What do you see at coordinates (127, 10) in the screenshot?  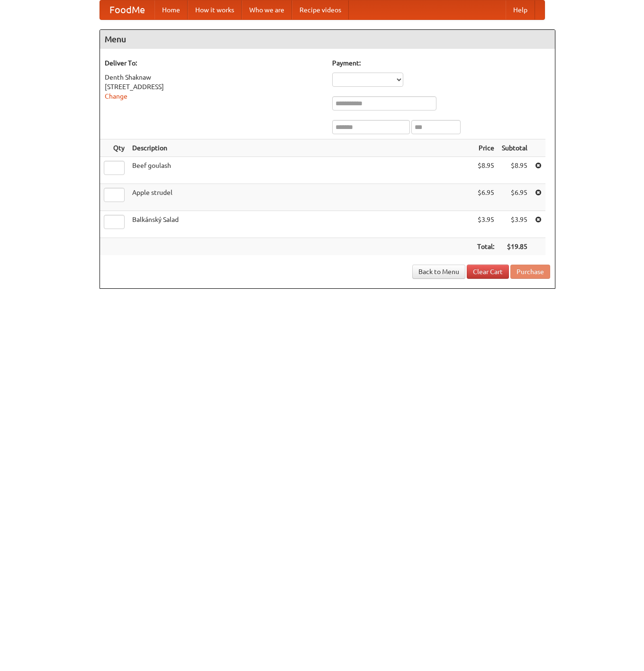 I see `a: FoodMe` at bounding box center [127, 10].